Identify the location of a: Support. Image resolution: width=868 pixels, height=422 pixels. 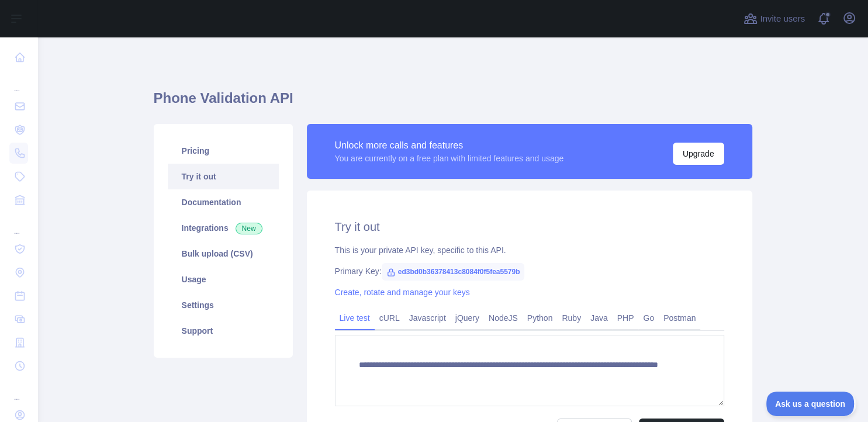
(223, 331).